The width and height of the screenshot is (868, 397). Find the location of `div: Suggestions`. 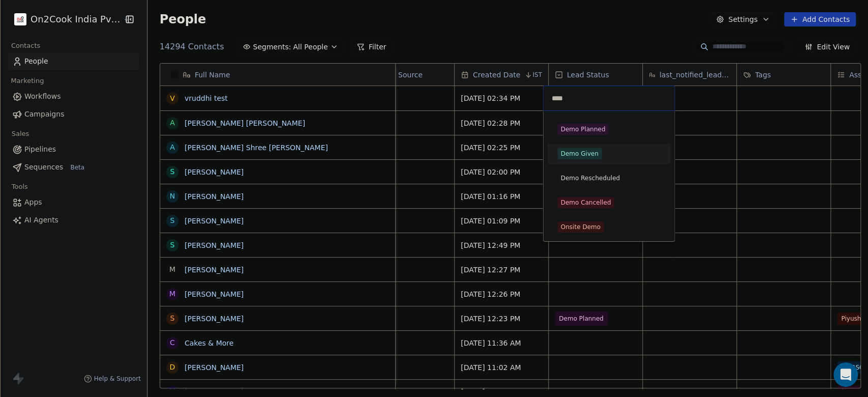

div: Suggestions is located at coordinates (609, 176).